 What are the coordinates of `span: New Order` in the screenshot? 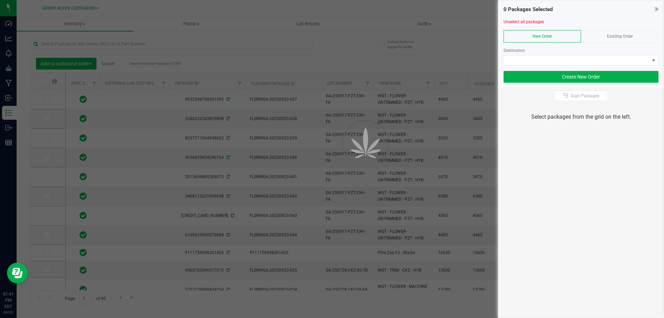 It's located at (542, 36).